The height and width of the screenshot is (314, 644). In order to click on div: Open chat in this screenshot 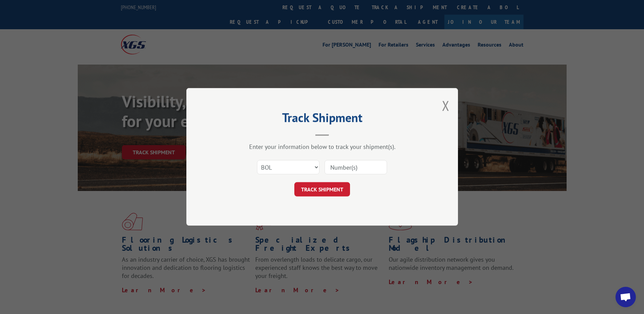, I will do `click(626, 297)`.